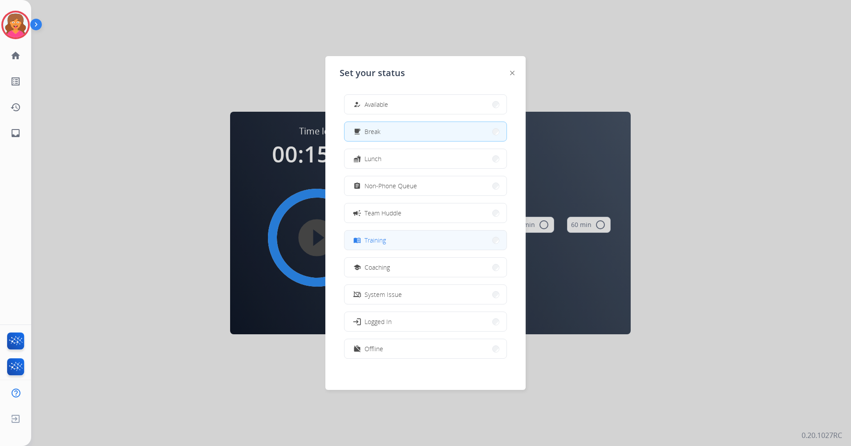 The image size is (851, 446). Describe the element at coordinates (357, 186) in the screenshot. I see `mat-icon: assignment` at that location.